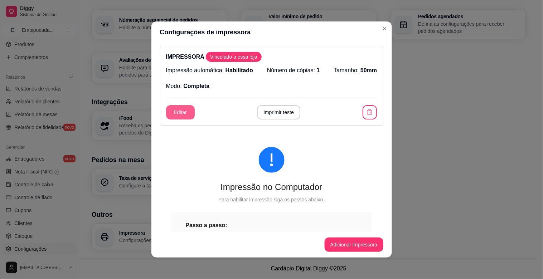  What do you see at coordinates (293, 70) in the screenshot?
I see `p: Número de cópias:` at bounding box center [293, 70].